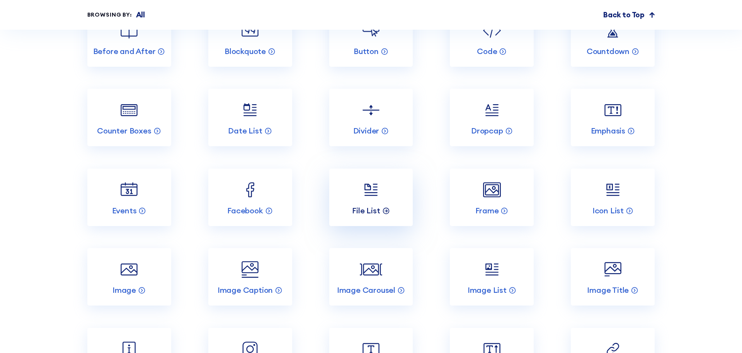  I want to click on p: Divider, so click(366, 131).